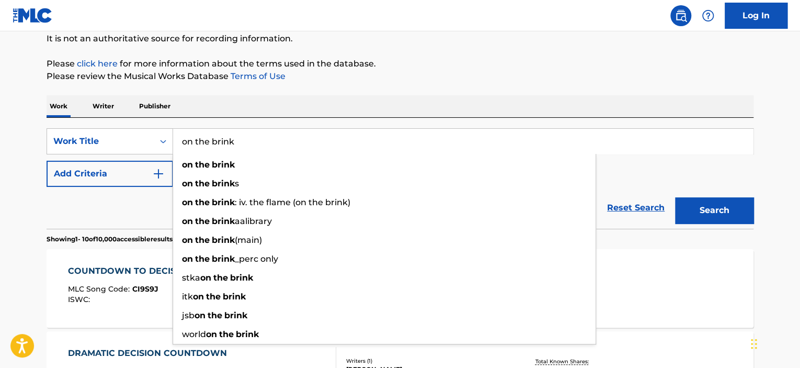 The image size is (800, 368). What do you see at coordinates (150, 353) in the screenshot?
I see `div: DRAMATIC DECISION COUNTDOWN` at bounding box center [150, 353].